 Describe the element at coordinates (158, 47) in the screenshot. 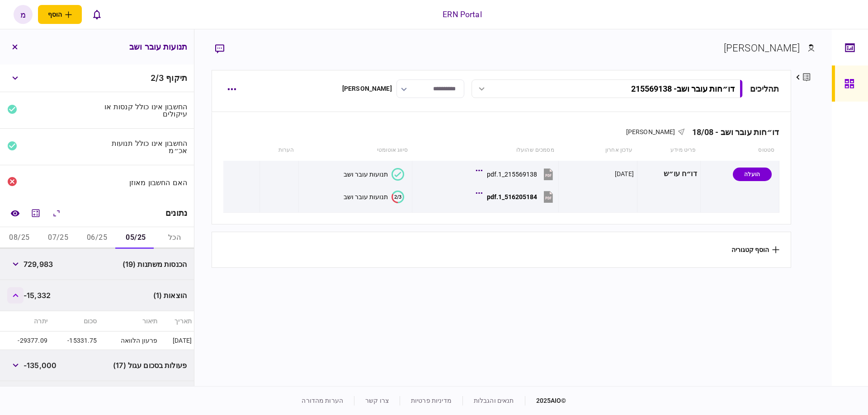

I see `h3: תנועות עובר ושב` at that location.